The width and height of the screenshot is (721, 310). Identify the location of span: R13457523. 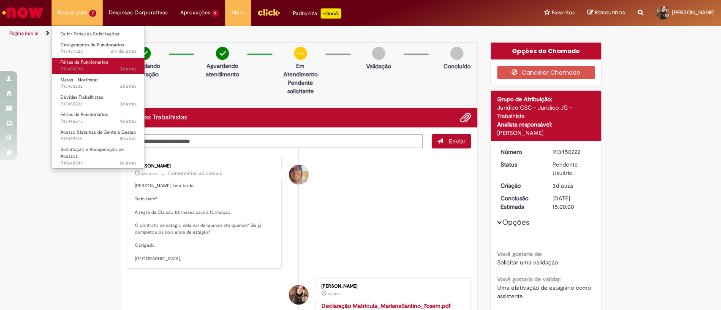
(98, 52).